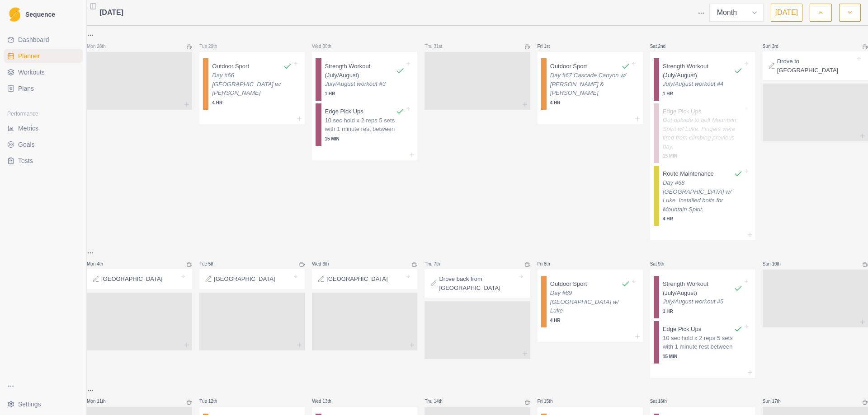  What do you see at coordinates (551, 401) in the screenshot?
I see `p: Fri 15th` at bounding box center [551, 401].